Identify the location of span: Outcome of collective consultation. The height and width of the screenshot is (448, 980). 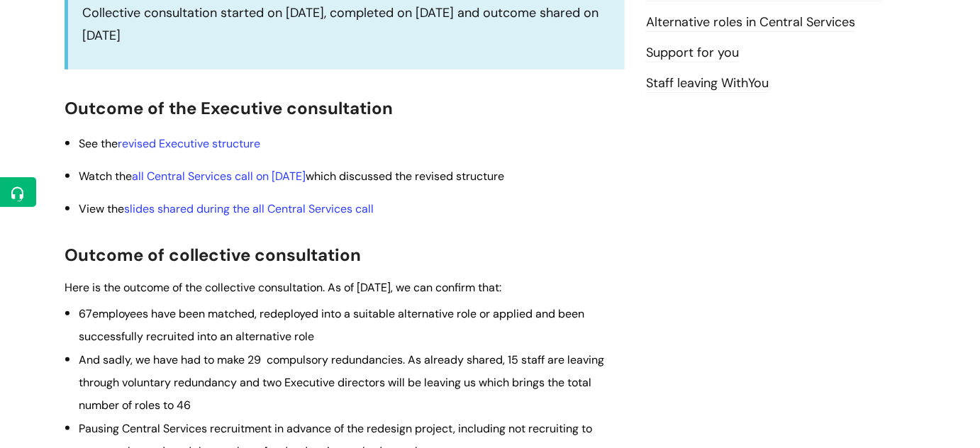
(213, 255).